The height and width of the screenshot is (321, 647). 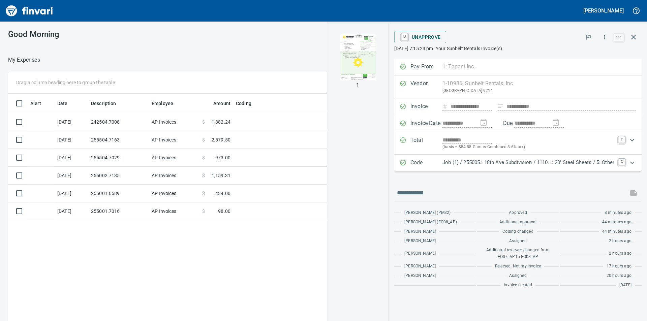 What do you see at coordinates (619, 276) in the screenshot?
I see `span: 20 hours ago` at bounding box center [619, 276].